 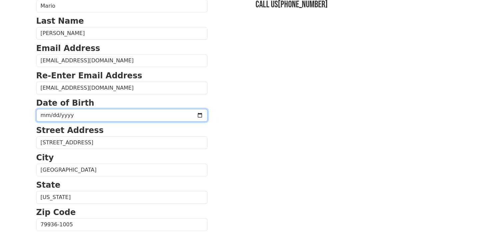 What do you see at coordinates (60, 21) in the screenshot?
I see `strong: Last Name` at bounding box center [60, 21].